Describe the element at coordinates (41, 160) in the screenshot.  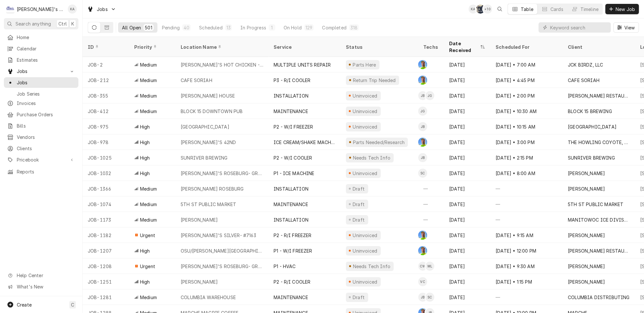
I see `a: Go to Pricebook` at that location.